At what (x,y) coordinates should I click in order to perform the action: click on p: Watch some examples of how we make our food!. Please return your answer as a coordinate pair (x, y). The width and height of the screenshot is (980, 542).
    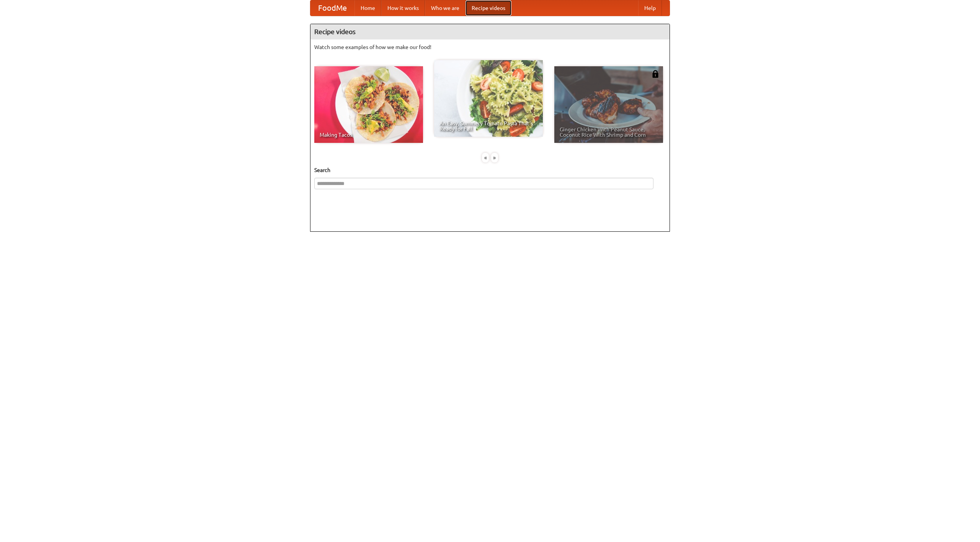
    Looking at the image, I should click on (490, 47).